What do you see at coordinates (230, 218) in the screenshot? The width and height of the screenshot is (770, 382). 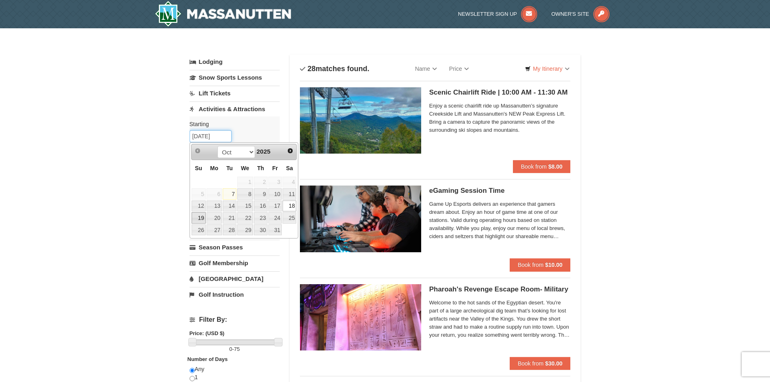 I see `a: 21` at bounding box center [230, 218].